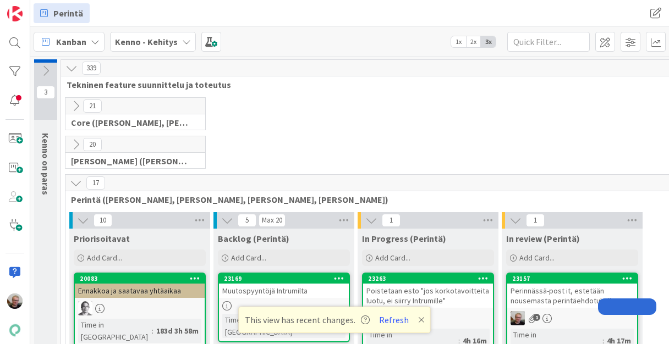 The width and height of the screenshot is (669, 344). Describe the element at coordinates (140, 286) in the screenshot. I see `div: 20083Ennakkoa ja saatavaa yhtäaikaa` at that location.